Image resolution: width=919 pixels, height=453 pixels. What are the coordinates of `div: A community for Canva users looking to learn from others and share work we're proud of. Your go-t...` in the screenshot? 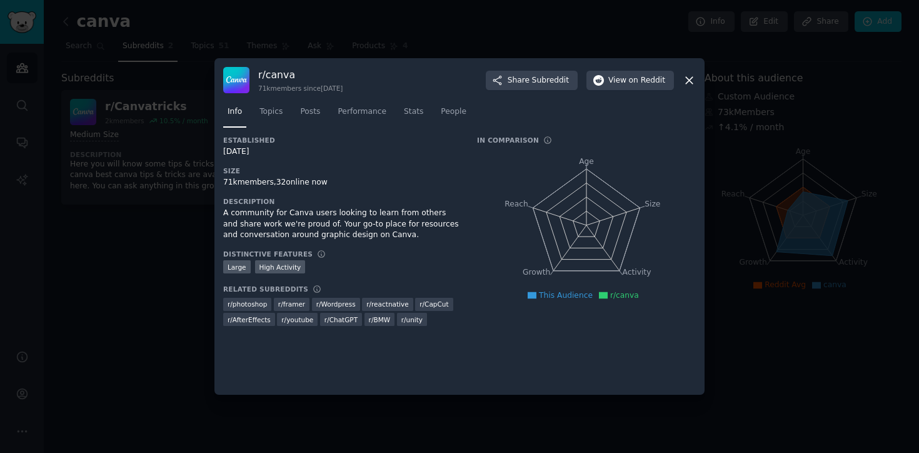 It's located at (341, 224).